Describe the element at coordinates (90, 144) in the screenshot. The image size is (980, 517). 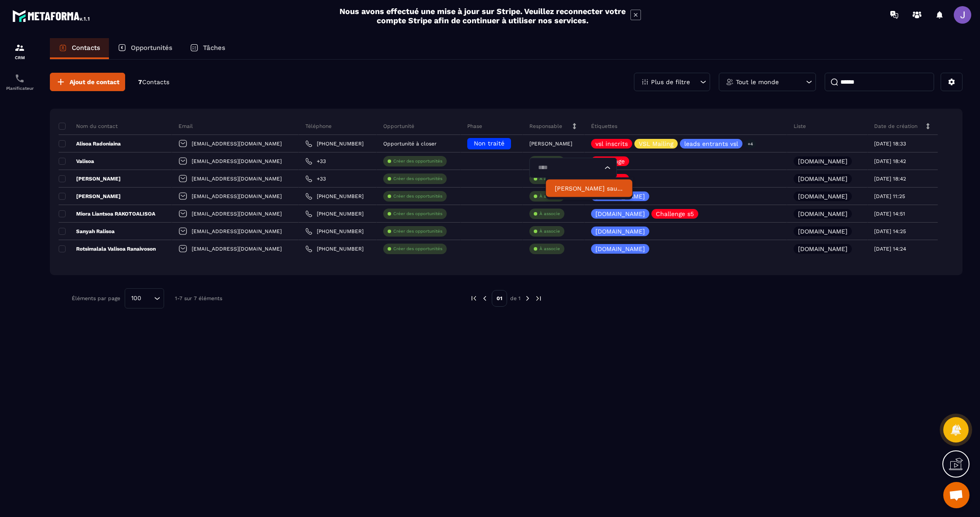
I see `p: Alisoa Radoniaina` at that location.